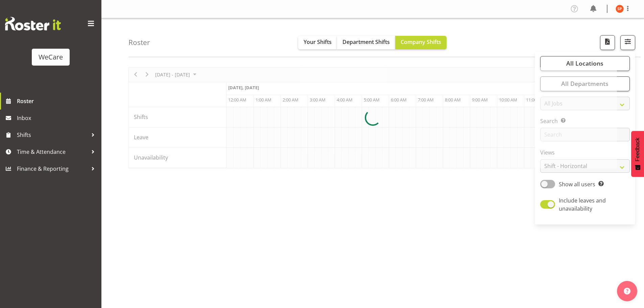  I want to click on img: help-xxl-2.png, so click(627, 292).